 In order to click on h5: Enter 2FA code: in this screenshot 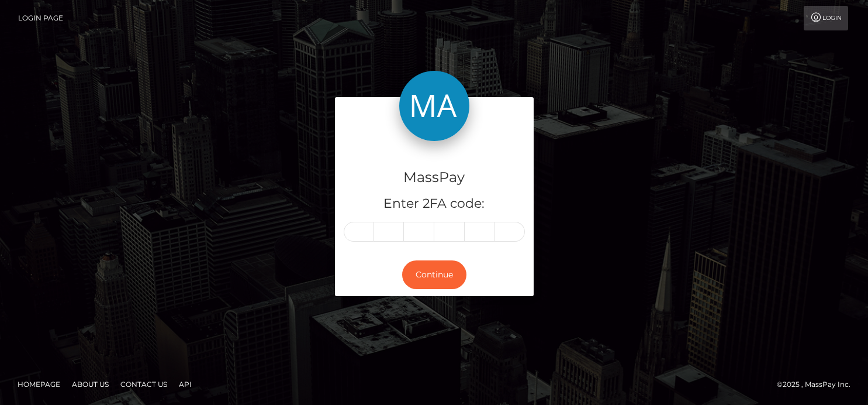, I will do `click(434, 203)`.